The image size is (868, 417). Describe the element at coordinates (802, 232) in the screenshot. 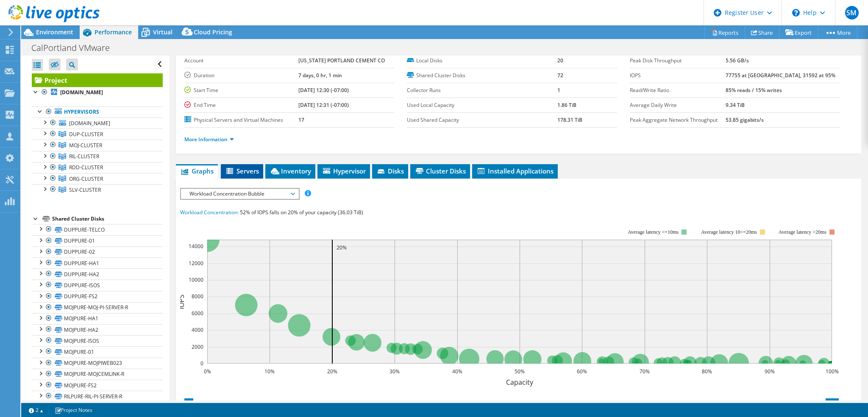

I see `text: Average latency >20ms` at that location.